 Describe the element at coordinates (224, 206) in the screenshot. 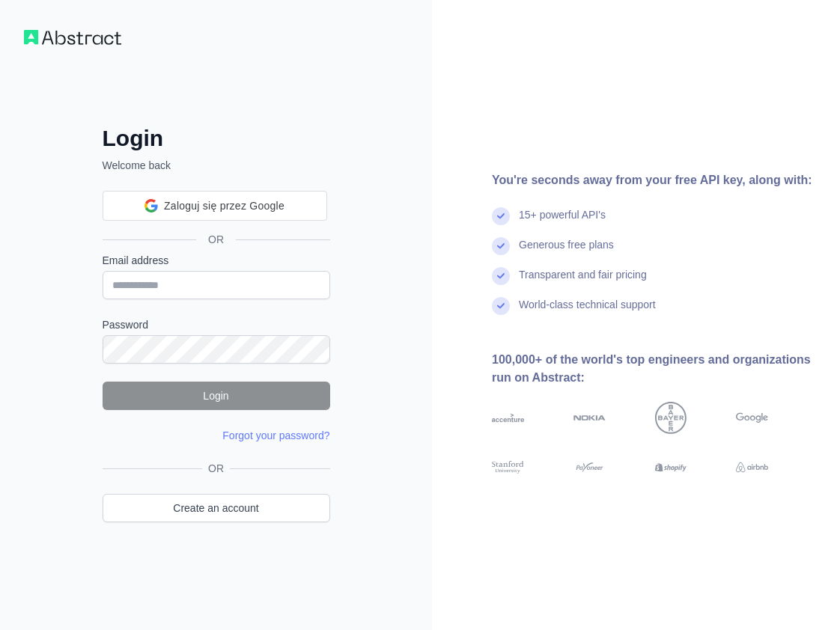

I see `span: Zaloguj się przez Google` at that location.